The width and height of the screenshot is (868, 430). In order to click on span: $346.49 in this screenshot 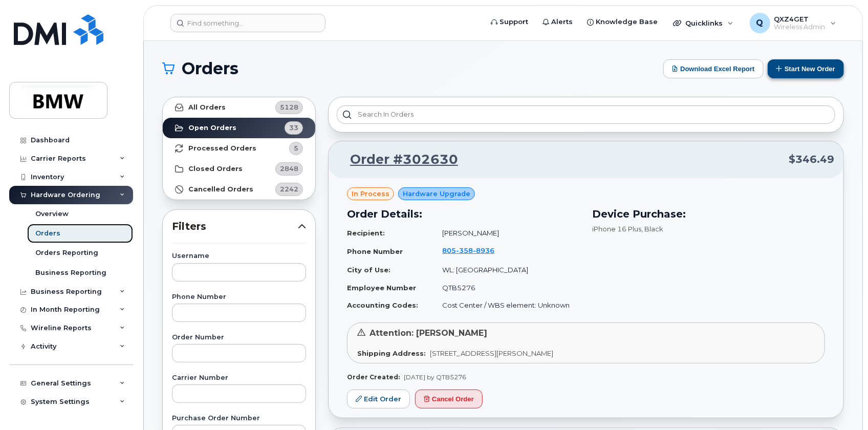, I will do `click(811, 159)`.